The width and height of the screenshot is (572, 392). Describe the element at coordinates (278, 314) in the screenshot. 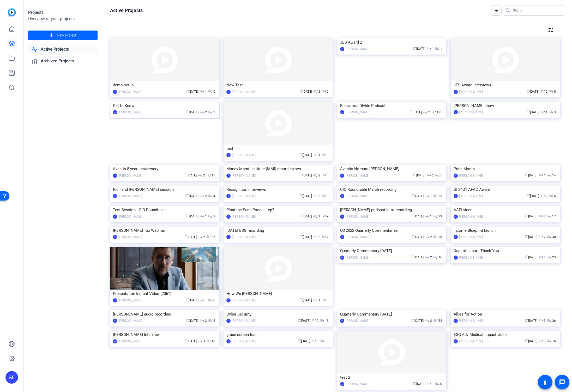

I see `div: Cyber Security` at that location.